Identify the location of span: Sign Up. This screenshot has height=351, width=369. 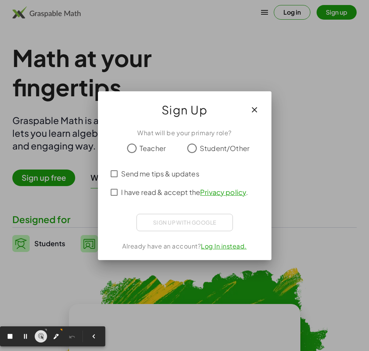
(185, 110).